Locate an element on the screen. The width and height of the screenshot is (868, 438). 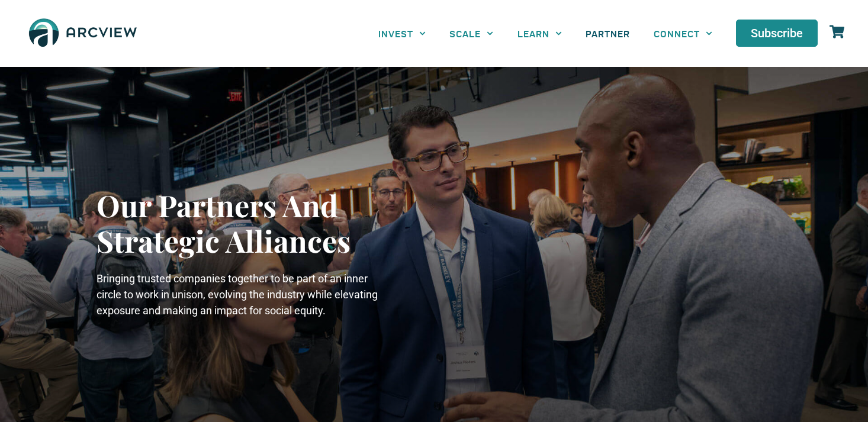
h1: Our Partners And Strategic Alliances is located at coordinates (239, 223).